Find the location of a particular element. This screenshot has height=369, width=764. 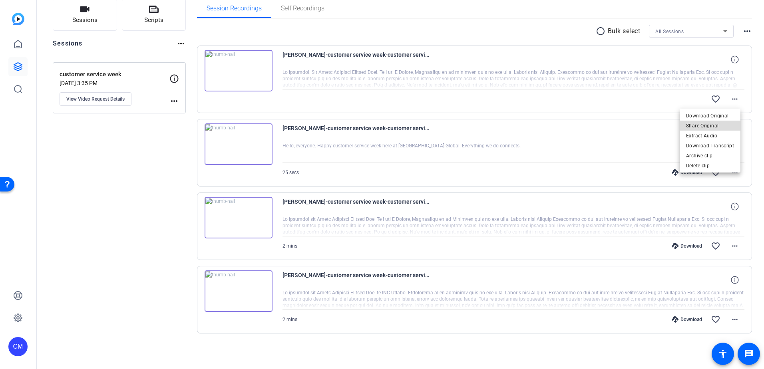

span: Download Transcript is located at coordinates (710, 146).